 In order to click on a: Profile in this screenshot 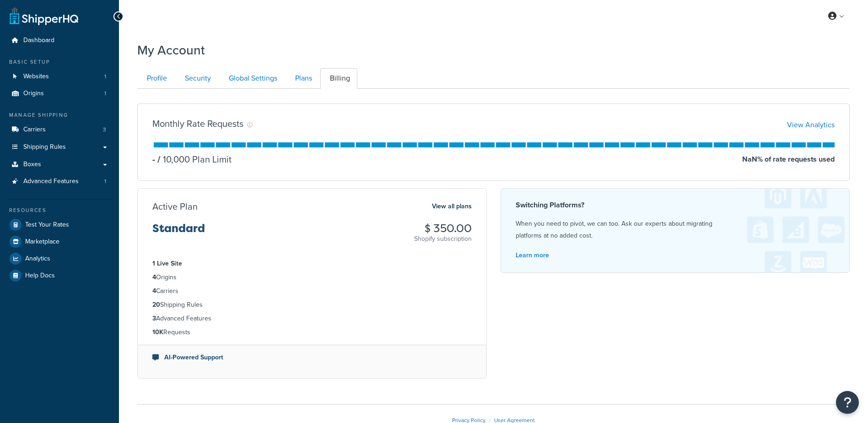, I will do `click(156, 78)`.